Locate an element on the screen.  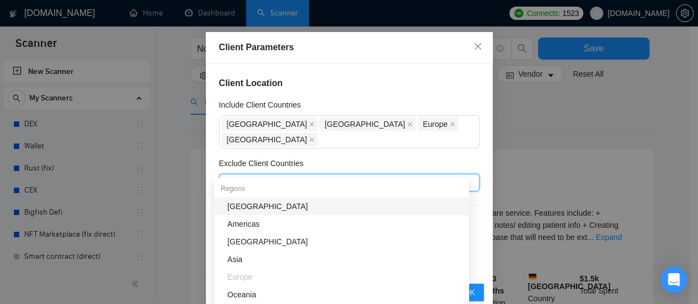
span: OK is located at coordinates (469, 292).